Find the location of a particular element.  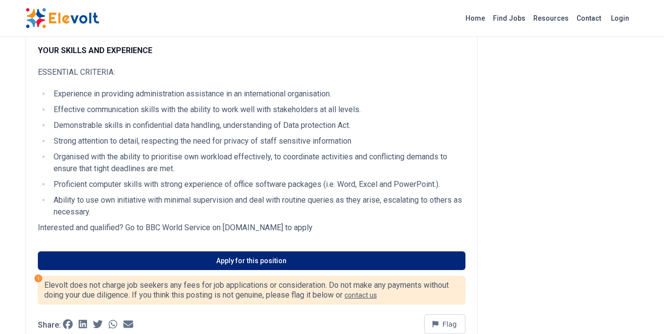

p: ESSENTIAL CRITERIA: is located at coordinates (252, 72).